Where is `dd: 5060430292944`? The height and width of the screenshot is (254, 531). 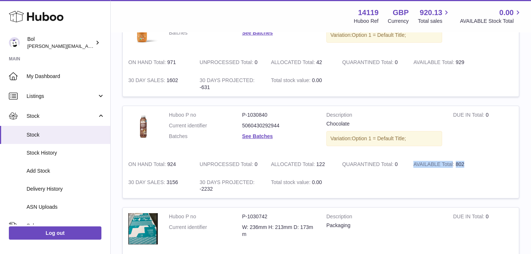
dd: 5060430292944 is located at coordinates (279, 126).